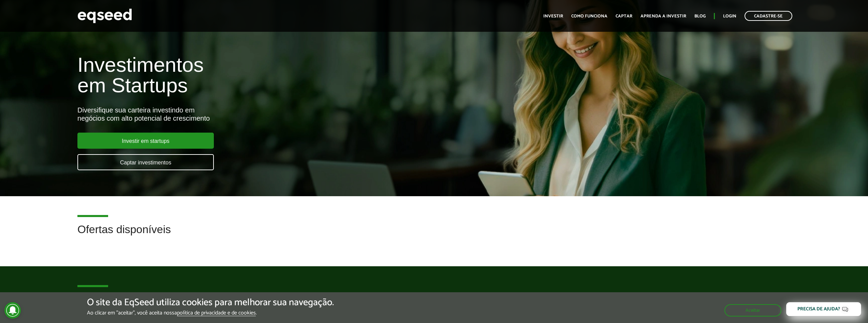 The height and width of the screenshot is (323, 868). What do you see at coordinates (104, 16) in the screenshot?
I see `img: EqSeed` at bounding box center [104, 16].